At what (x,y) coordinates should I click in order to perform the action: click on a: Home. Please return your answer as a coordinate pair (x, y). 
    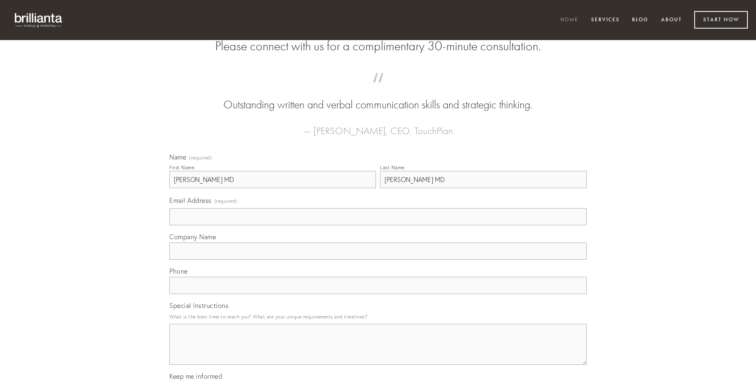
    Looking at the image, I should click on (569, 20).